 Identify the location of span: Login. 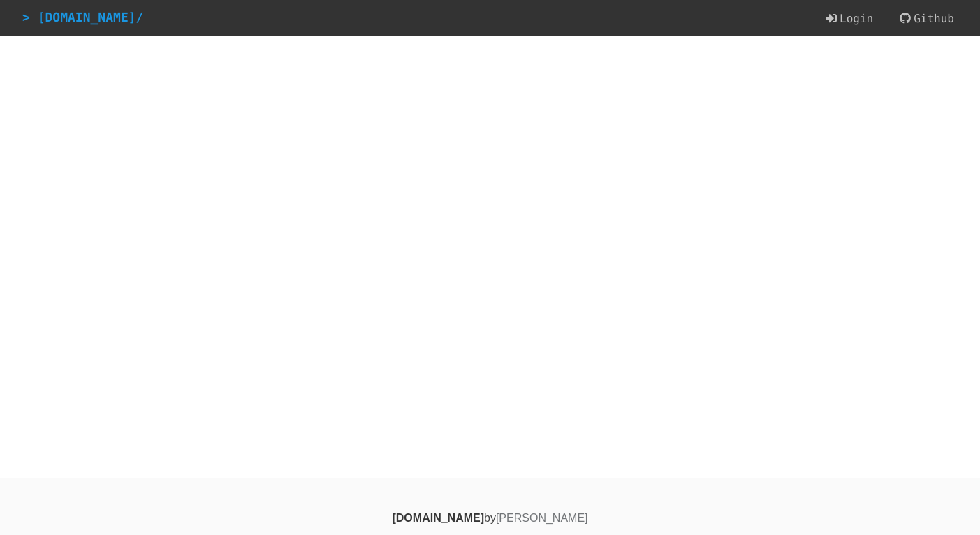
(856, 18).